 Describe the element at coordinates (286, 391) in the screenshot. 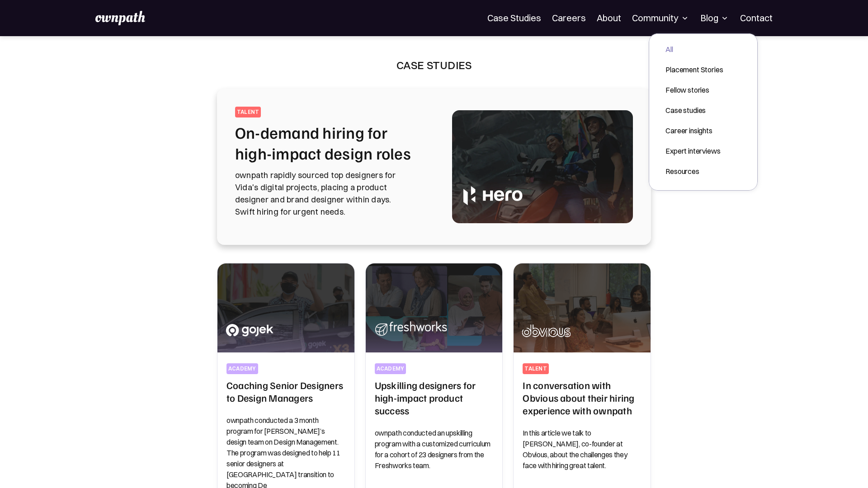

I see `h2: Coaching Senior Designers to Design Managers` at that location.